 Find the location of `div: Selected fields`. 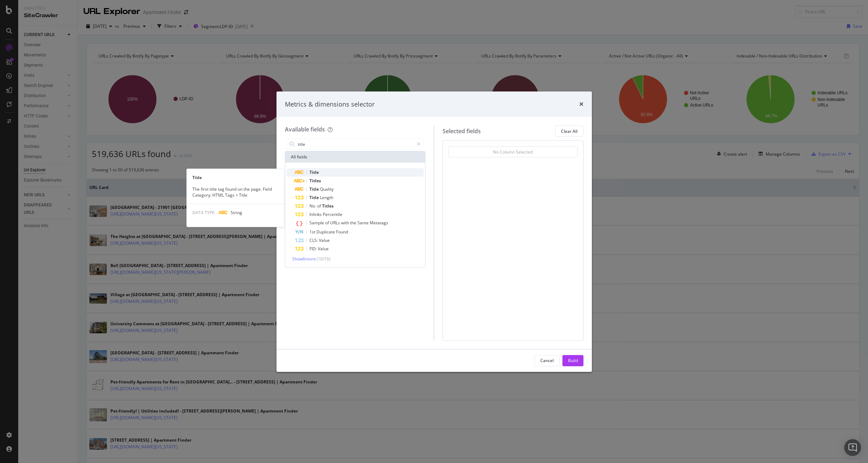

div: Selected fields is located at coordinates (462, 131).